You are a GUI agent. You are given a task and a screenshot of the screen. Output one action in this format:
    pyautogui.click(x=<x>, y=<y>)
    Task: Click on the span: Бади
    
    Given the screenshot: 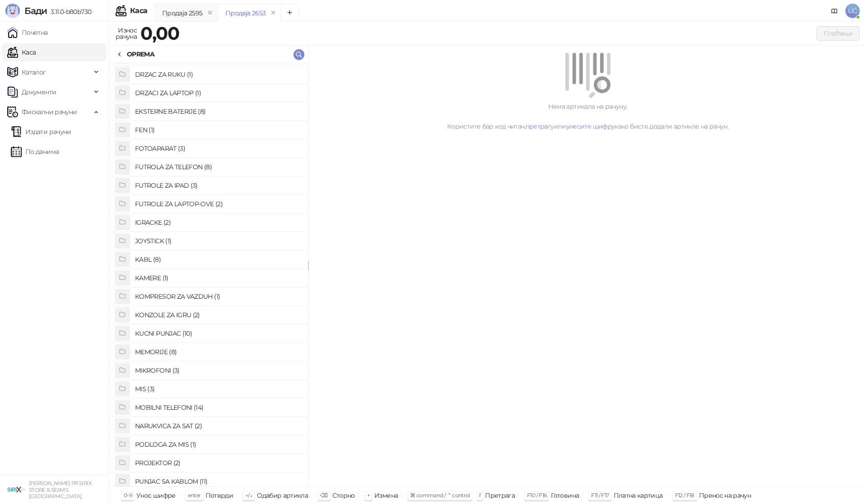 What is the action you would take?
    pyautogui.click(x=36, y=11)
    